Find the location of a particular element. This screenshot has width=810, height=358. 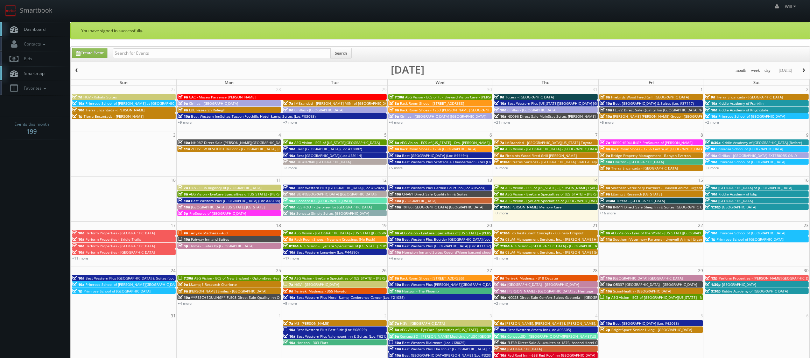

span: Smartmap is located at coordinates (32, 73).